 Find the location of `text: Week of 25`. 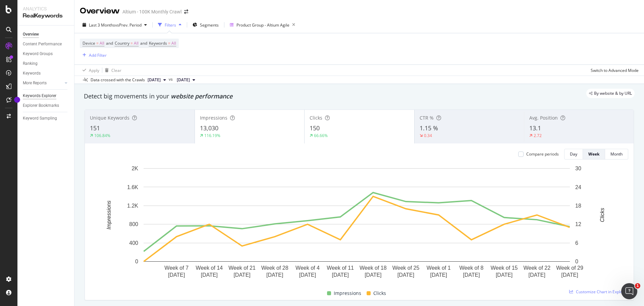

text: Week of 25 is located at coordinates (406, 267).